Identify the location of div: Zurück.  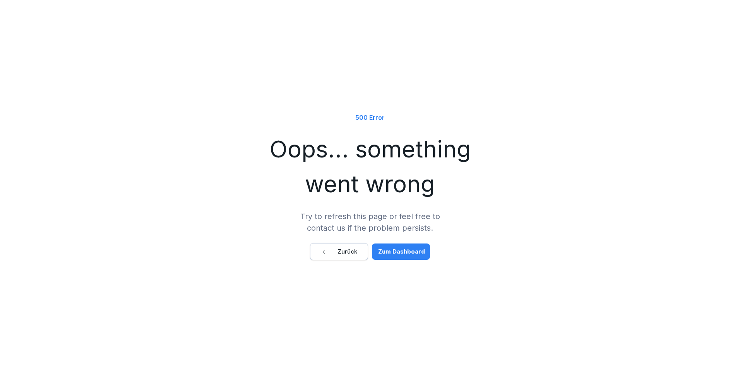
(339, 251).